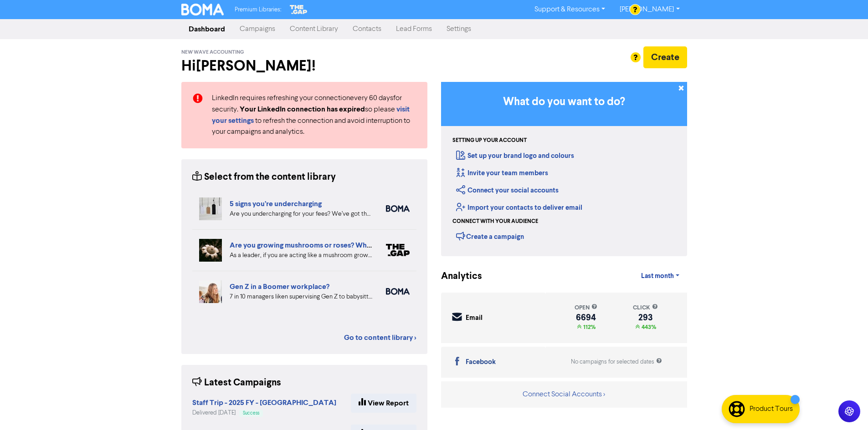  I want to click on strong: Your LinkedIn connection has expired, so click(302, 109).